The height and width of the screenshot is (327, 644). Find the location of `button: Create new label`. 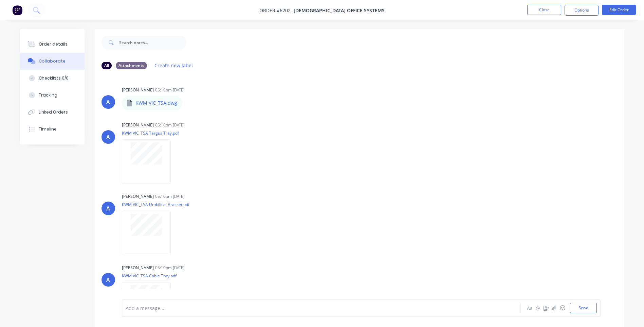

button: Create new label is located at coordinates (174, 65).